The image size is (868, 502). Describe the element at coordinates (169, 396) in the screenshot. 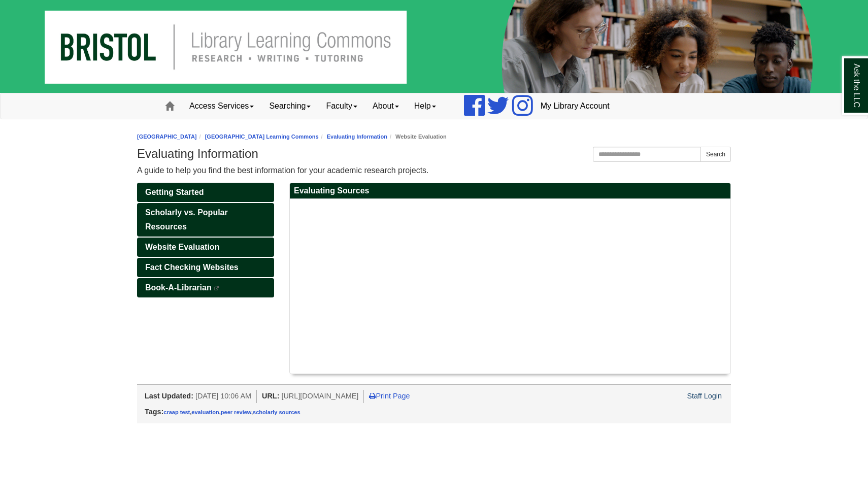

I see `span: Last Updated:` at that location.